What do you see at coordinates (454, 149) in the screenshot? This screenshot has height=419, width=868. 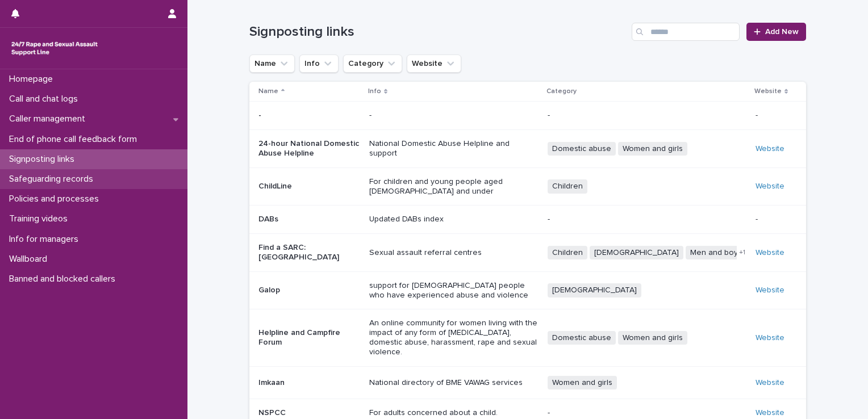 I see `p: National Domestic Abuse Helpline and support` at bounding box center [454, 149].